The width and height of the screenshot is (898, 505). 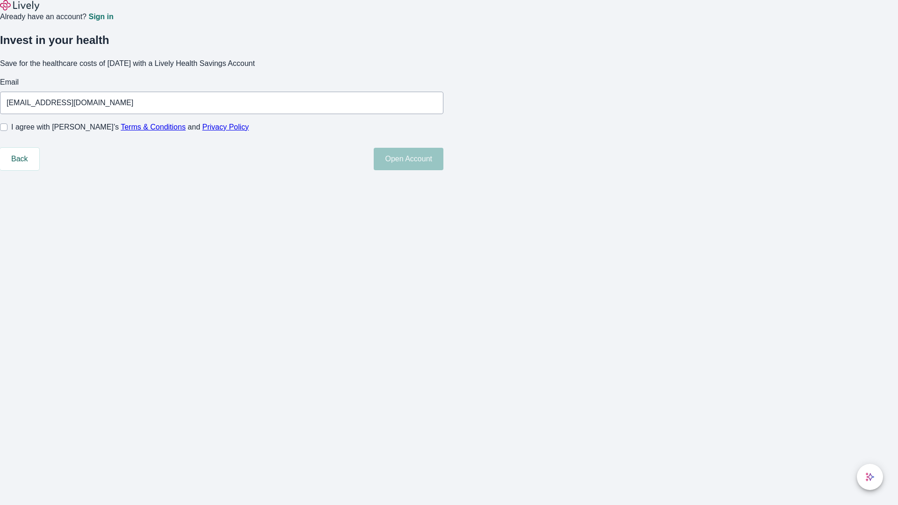 I want to click on svg: Lively AI Assistant, so click(x=870, y=477).